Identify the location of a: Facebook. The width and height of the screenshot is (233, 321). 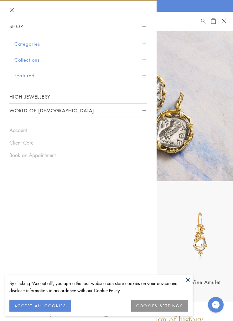
(50, 314).